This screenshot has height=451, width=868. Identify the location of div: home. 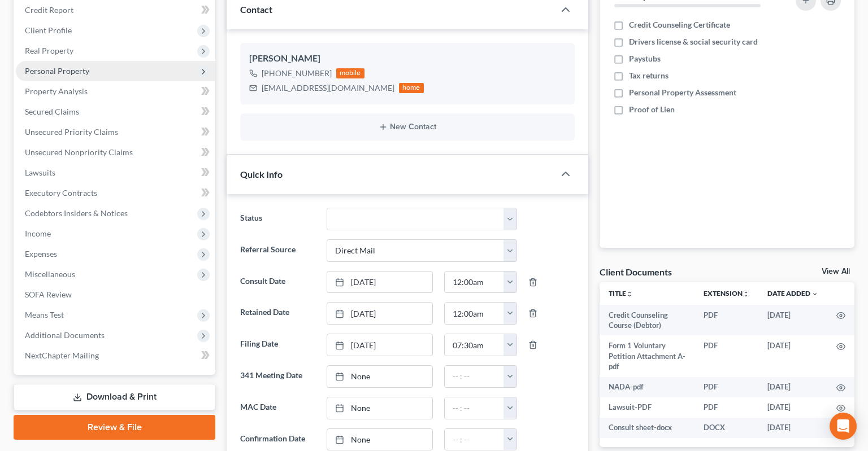
(412, 88).